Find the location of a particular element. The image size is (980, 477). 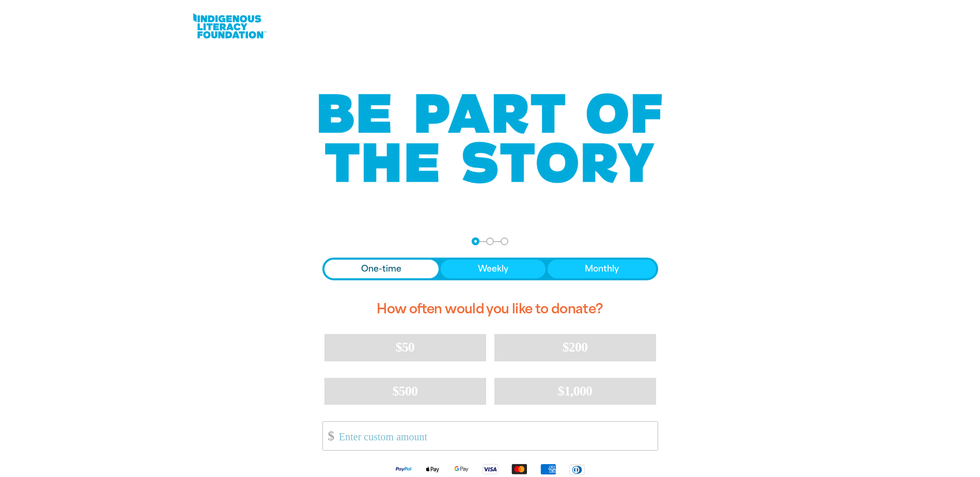

button: Navigate to step 3 of 3 to enter your payment details is located at coordinates (504, 241).